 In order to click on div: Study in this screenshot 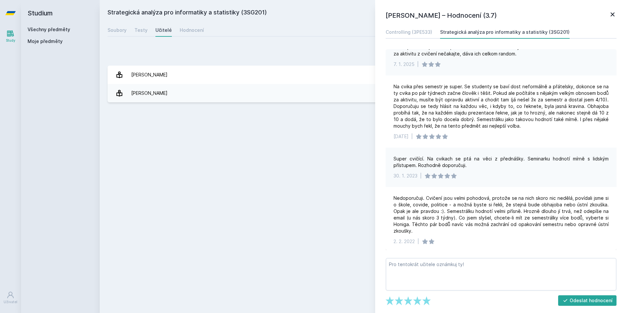, I will do `click(10, 40)`.